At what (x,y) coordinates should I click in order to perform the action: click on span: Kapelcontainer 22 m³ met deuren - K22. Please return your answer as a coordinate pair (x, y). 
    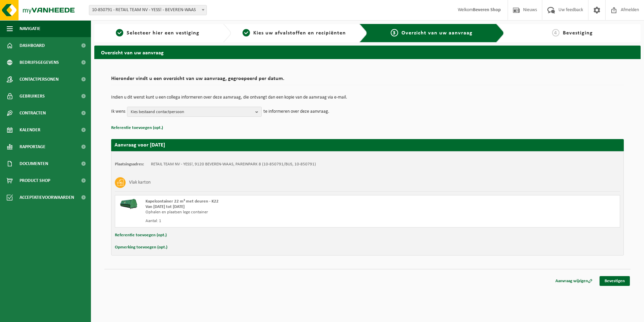
    Looking at the image, I should click on (182, 201).